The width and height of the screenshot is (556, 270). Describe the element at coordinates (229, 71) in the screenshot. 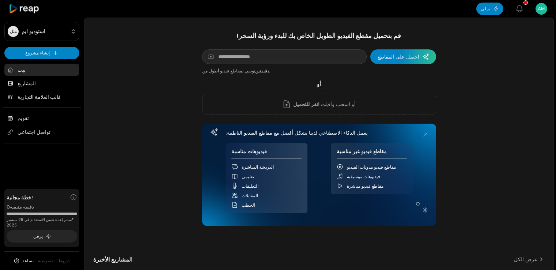

I see `font: نوصي بمقاطع فيديو أطول من` at that location.